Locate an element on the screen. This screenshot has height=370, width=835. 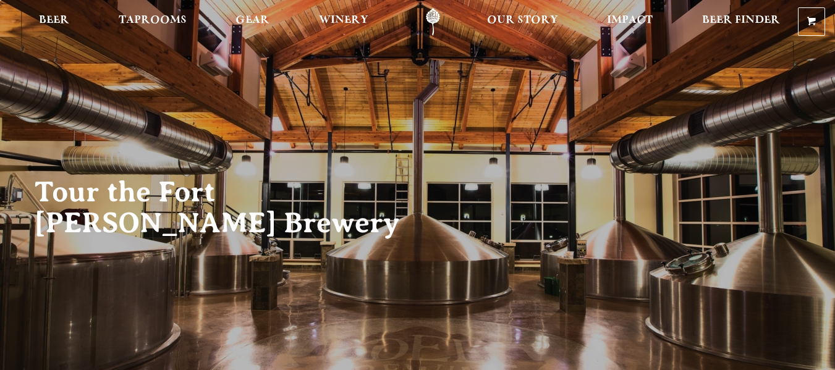
span: Winery is located at coordinates (344, 20).